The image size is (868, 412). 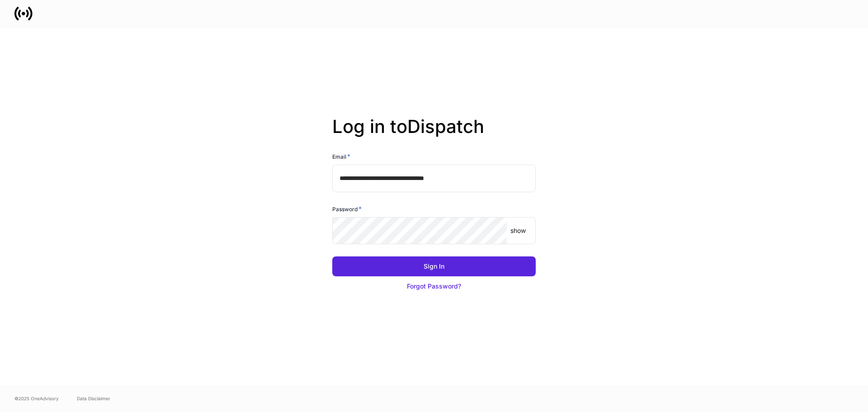 I want to click on span: © 2025 OneAdvisory, so click(x=37, y=398).